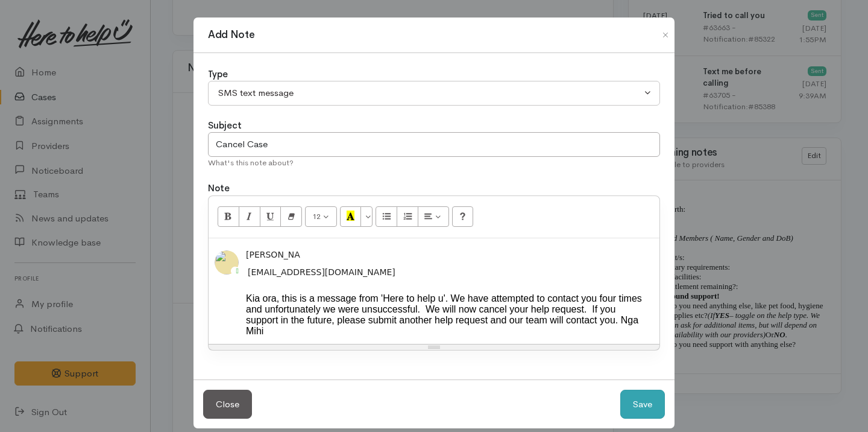  What do you see at coordinates (351, 216) in the screenshot?
I see `button: Recent Color` at bounding box center [351, 216].